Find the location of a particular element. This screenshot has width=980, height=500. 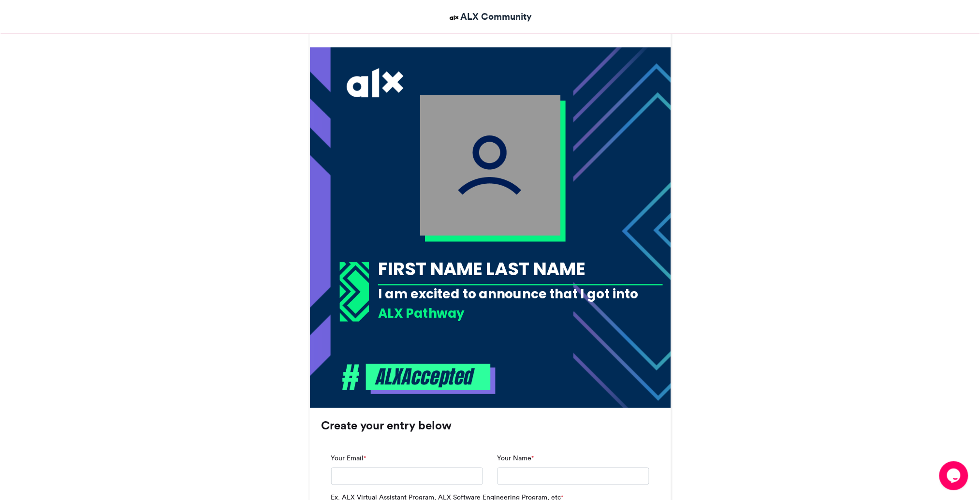

div: FIRST NAME LAST NAME is located at coordinates (520, 268).